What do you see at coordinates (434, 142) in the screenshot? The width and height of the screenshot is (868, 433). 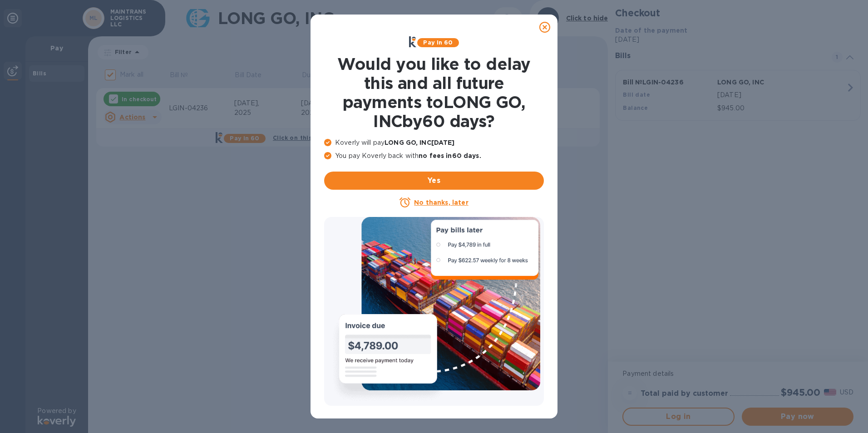 I see `p: Koverly will pay` at bounding box center [434, 142].